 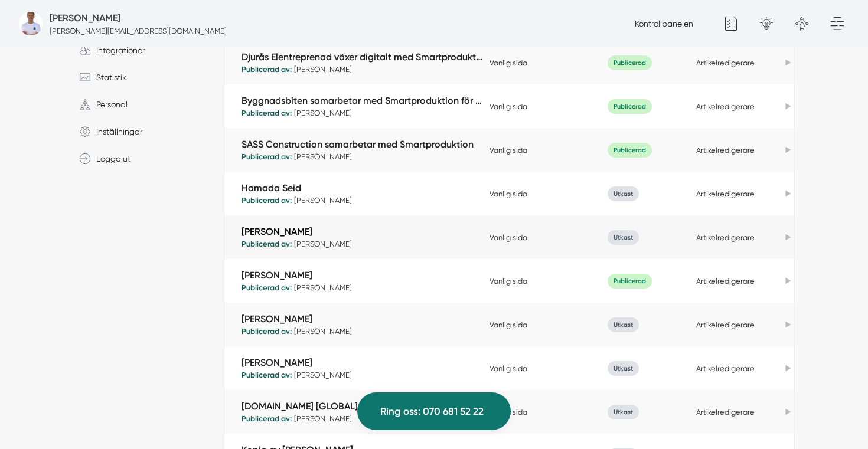 I want to click on span: Ring oss: 070 681 52 22, so click(x=432, y=412).